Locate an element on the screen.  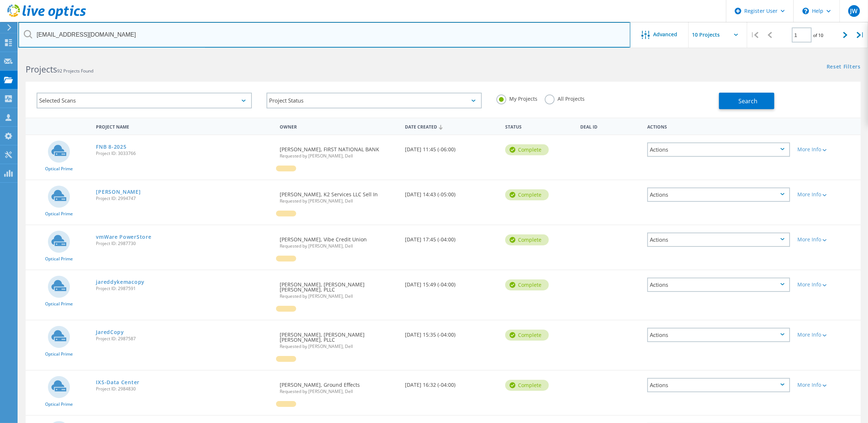
div: Date Created is located at coordinates (452, 127).